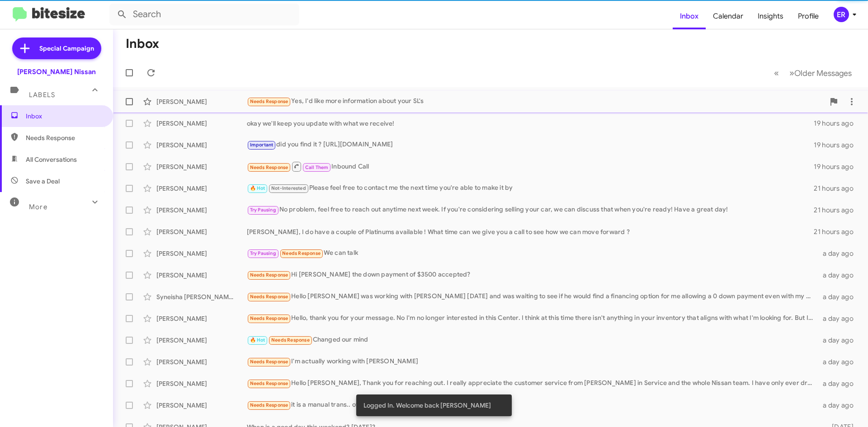 The width and height of the screenshot is (868, 427). What do you see at coordinates (143, 44) in the screenshot?
I see `h1: Inbox` at bounding box center [143, 44].